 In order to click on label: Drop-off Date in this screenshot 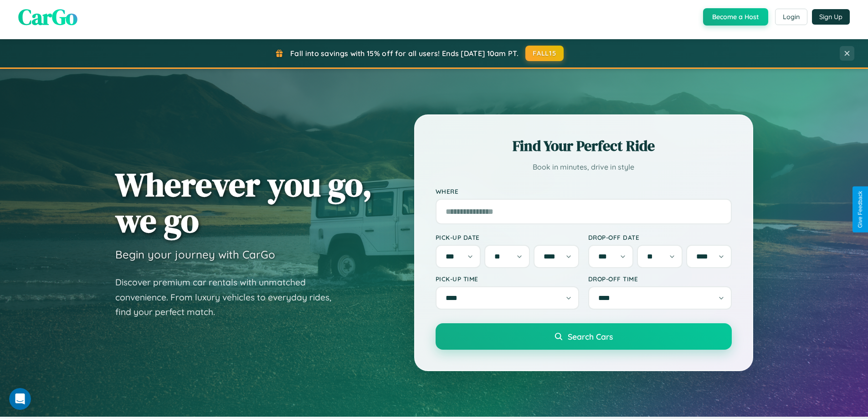, I will do `click(660, 237)`.